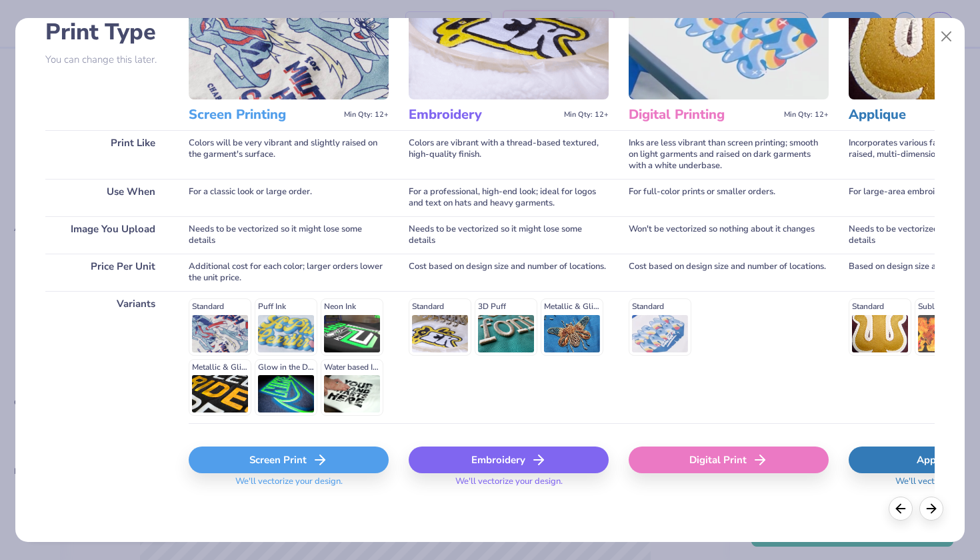 The width and height of the screenshot is (980, 560). Describe the element at coordinates (107, 272) in the screenshot. I see `div: Price Per Unit` at that location.